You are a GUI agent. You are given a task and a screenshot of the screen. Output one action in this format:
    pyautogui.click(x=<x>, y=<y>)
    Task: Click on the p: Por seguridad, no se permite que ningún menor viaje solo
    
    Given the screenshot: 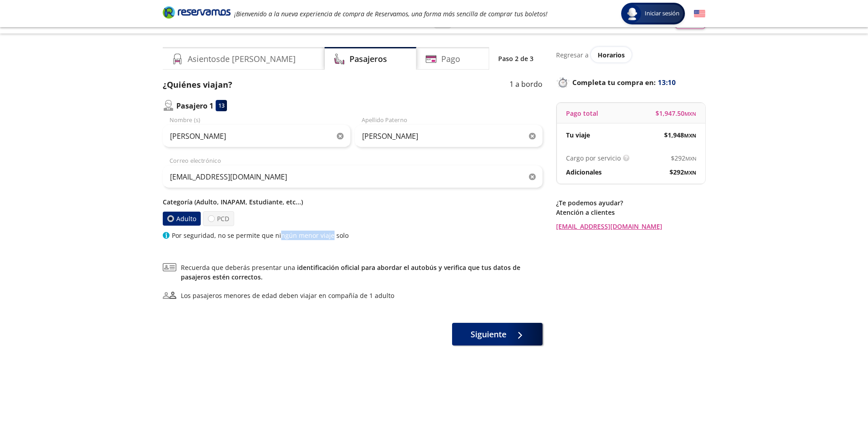 What is the action you would take?
    pyautogui.click(x=260, y=235)
    